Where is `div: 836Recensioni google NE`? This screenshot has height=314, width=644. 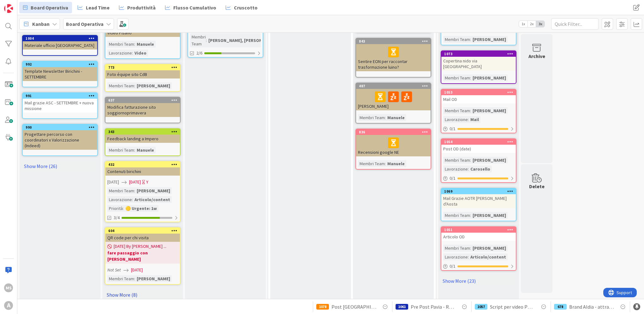
div: 836Recensioni google NE is located at coordinates (394, 143).